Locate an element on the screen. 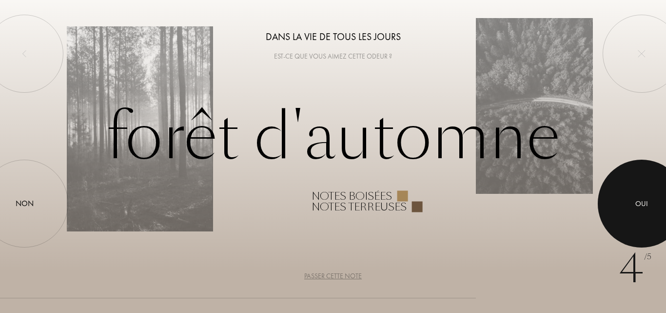 The width and height of the screenshot is (666, 313). div: 4 is located at coordinates (635, 269).